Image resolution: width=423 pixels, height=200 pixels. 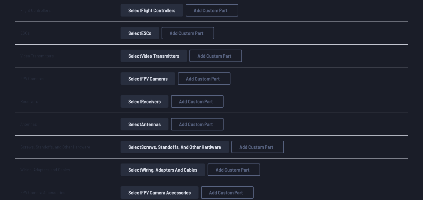 I want to click on button: SelectFPV Camera Accessories, so click(x=159, y=193).